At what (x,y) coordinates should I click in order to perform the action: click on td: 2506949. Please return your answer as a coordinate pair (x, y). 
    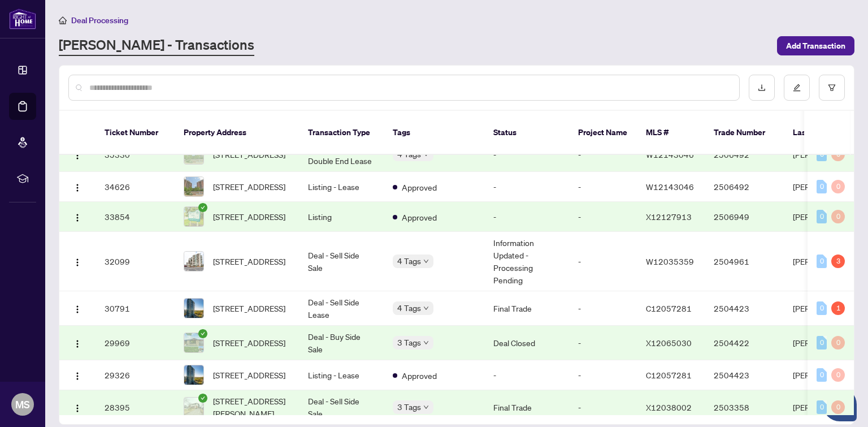
    Looking at the image, I should click on (744, 217).